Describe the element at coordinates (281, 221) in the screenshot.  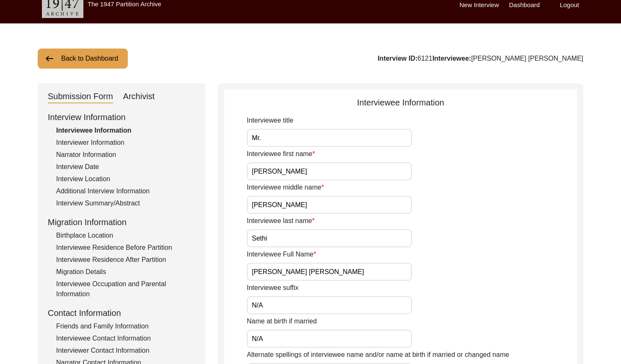
I see `label: Interviewee last name` at that location.